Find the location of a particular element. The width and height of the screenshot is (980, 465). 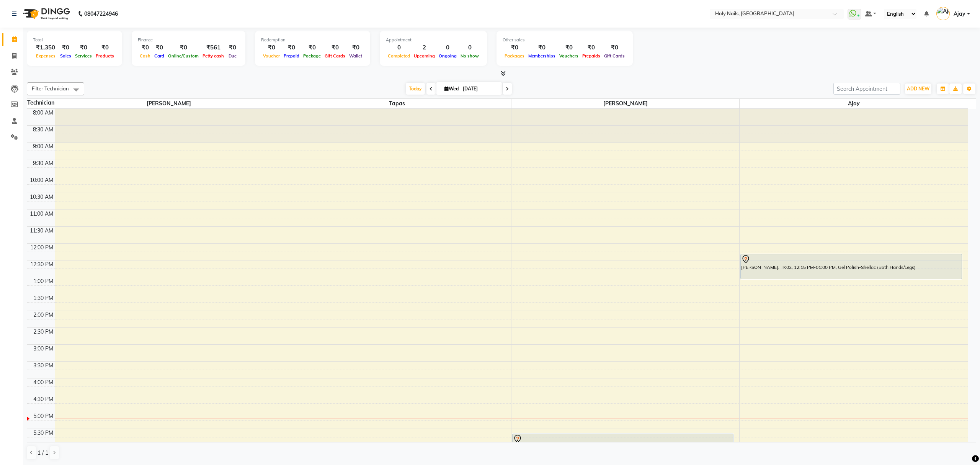

div: 3:30 PM is located at coordinates (43, 365).